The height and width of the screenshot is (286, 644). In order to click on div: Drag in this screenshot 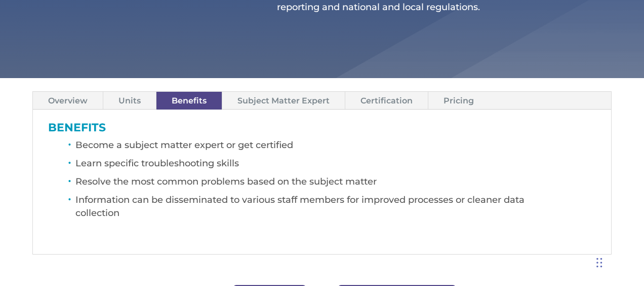, I will do `click(600, 263)`.